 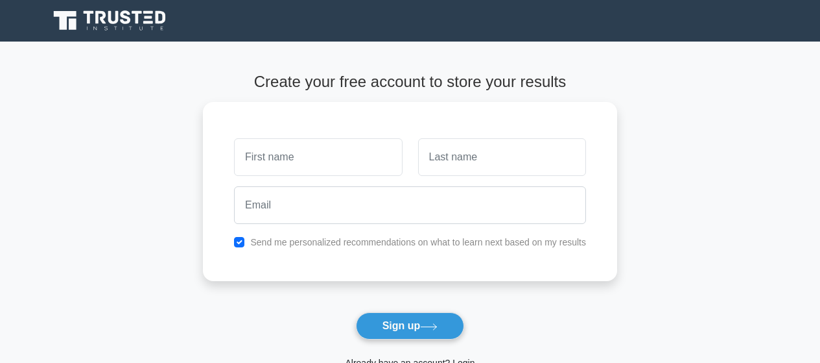 I want to click on input: Email, so click(x=410, y=205).